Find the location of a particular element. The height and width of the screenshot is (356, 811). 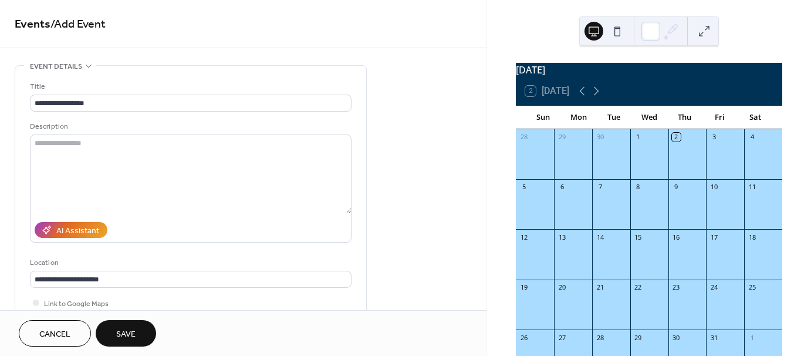

div: 18 is located at coordinates (752, 237).